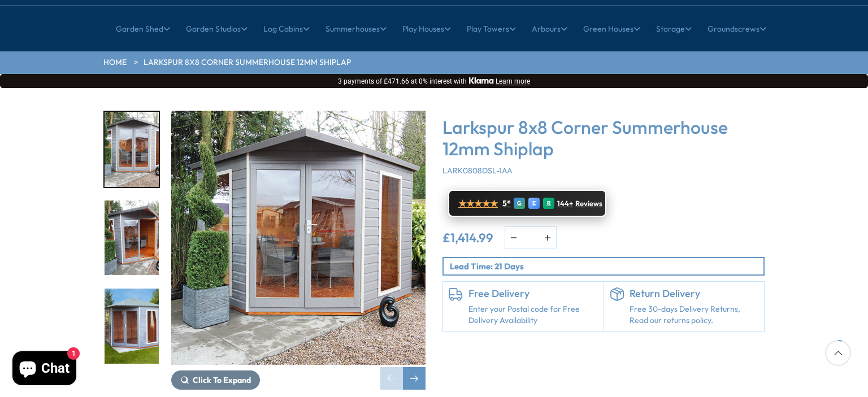  I want to click on div: 3 / 16, so click(132, 326).